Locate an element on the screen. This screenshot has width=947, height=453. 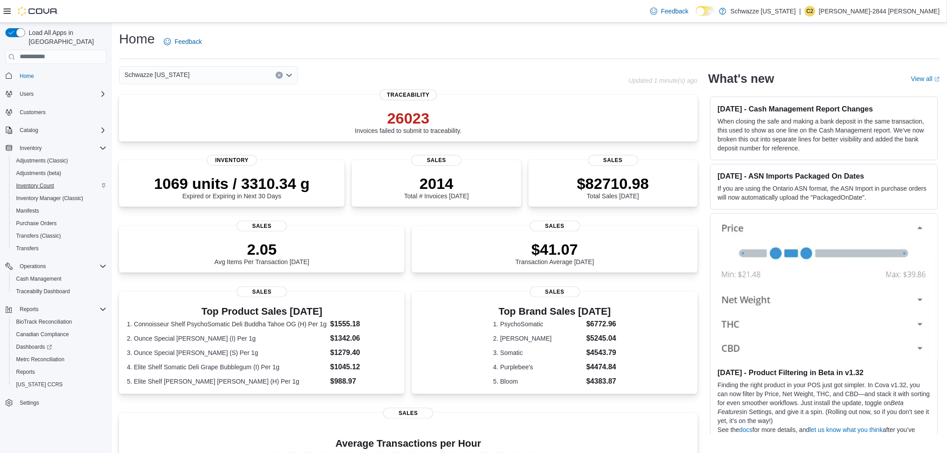
p: If you are using the Ontario ASN format, the ASN Import in purchase orders will now automatically... is located at coordinates (824, 193).